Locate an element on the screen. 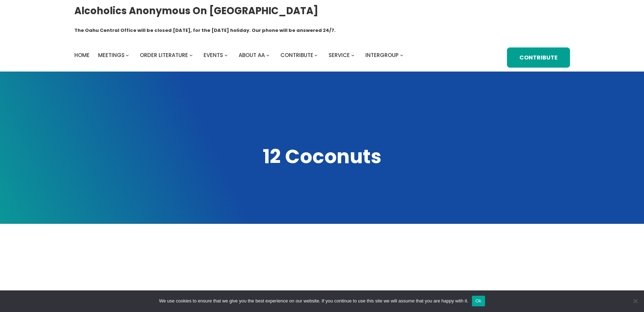 This screenshot has height=312, width=644. a: Meetings is located at coordinates (111, 55).